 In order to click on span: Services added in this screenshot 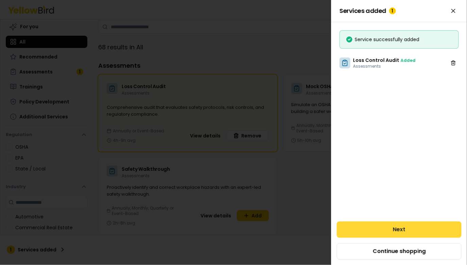, I will do `click(368, 11)`.